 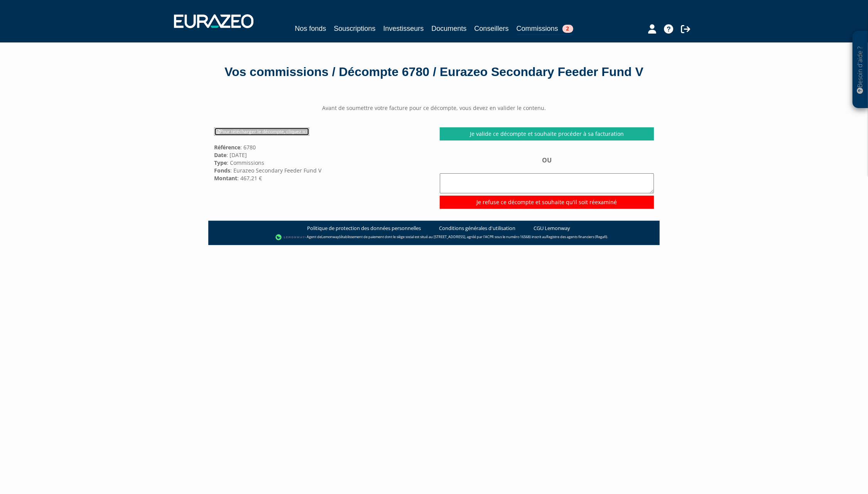 What do you see at coordinates (220, 155) in the screenshot?
I see `strong: Date` at bounding box center [220, 155].